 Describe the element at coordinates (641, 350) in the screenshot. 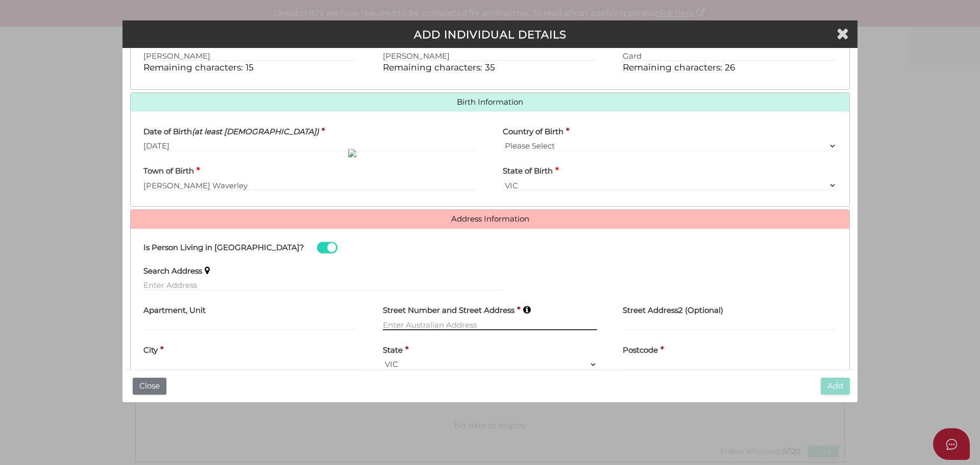

I see `h4: Postcode` at that location.